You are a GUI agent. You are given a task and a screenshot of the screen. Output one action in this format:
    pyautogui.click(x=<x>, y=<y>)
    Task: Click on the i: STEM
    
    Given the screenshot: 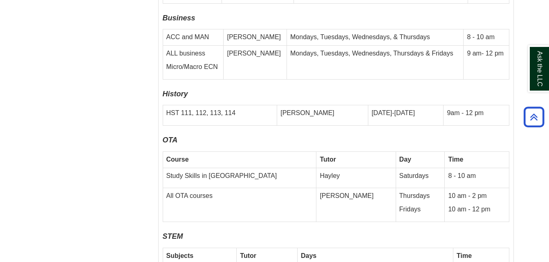 What is the action you would take?
    pyautogui.click(x=173, y=237)
    